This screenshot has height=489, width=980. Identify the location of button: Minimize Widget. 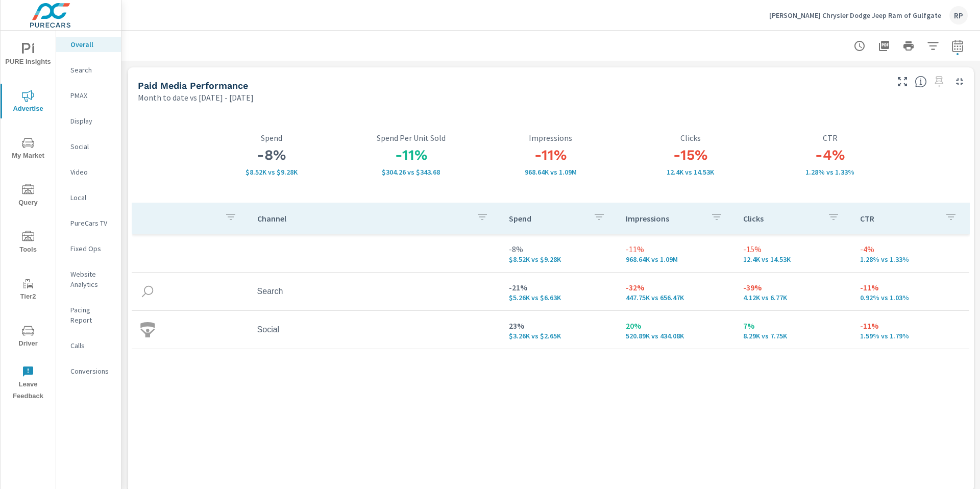
(960, 82).